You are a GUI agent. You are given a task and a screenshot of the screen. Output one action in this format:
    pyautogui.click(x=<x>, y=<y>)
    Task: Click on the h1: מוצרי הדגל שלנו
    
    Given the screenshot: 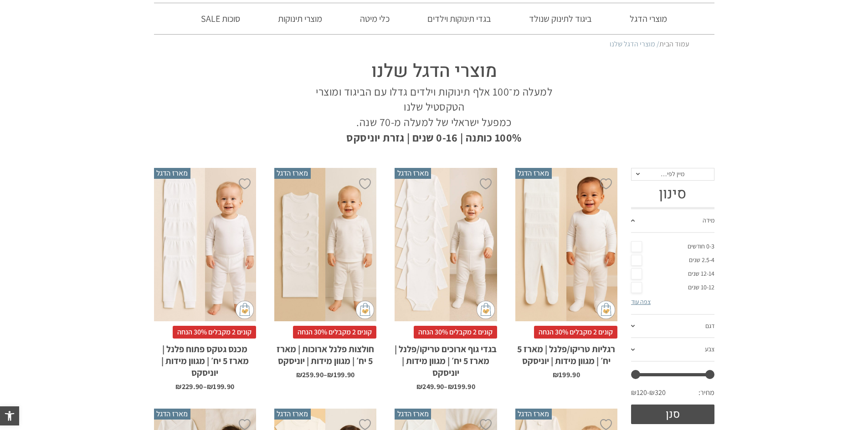 What is the action you would take?
    pyautogui.click(x=434, y=71)
    